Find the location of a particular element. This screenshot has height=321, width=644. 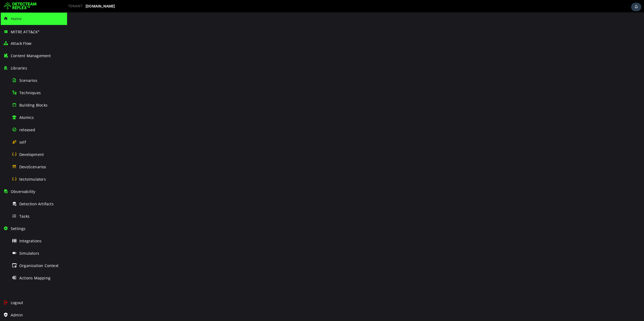

span: Scenarios is located at coordinates (28, 80).